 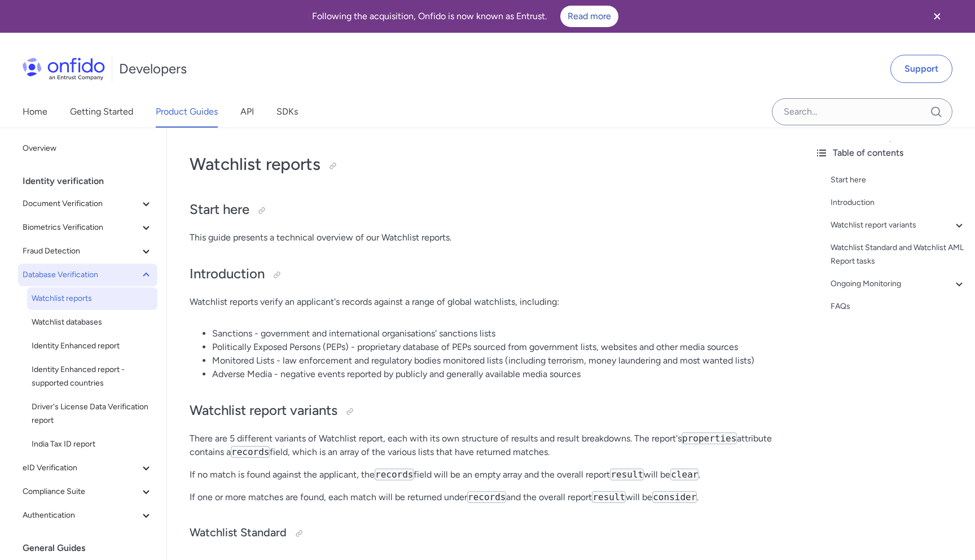 What do you see at coordinates (465, 17) in the screenshot?
I see `div: Following the acquisition, Onfido is now known as Entrust.` at bounding box center [465, 17].